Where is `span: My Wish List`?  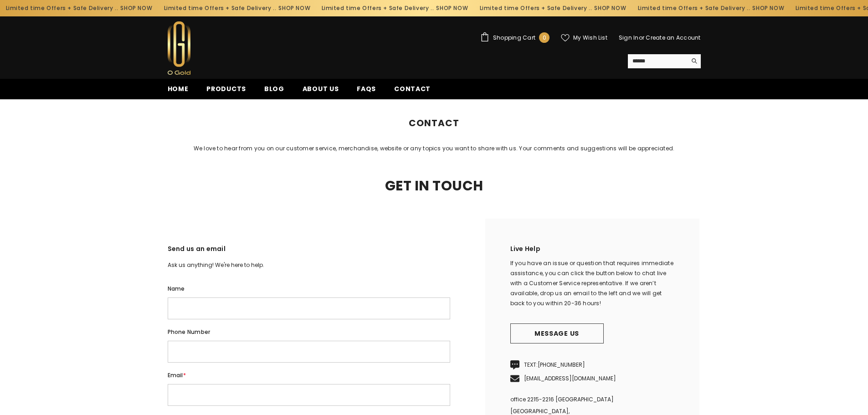
span: My Wish List is located at coordinates (590, 37).